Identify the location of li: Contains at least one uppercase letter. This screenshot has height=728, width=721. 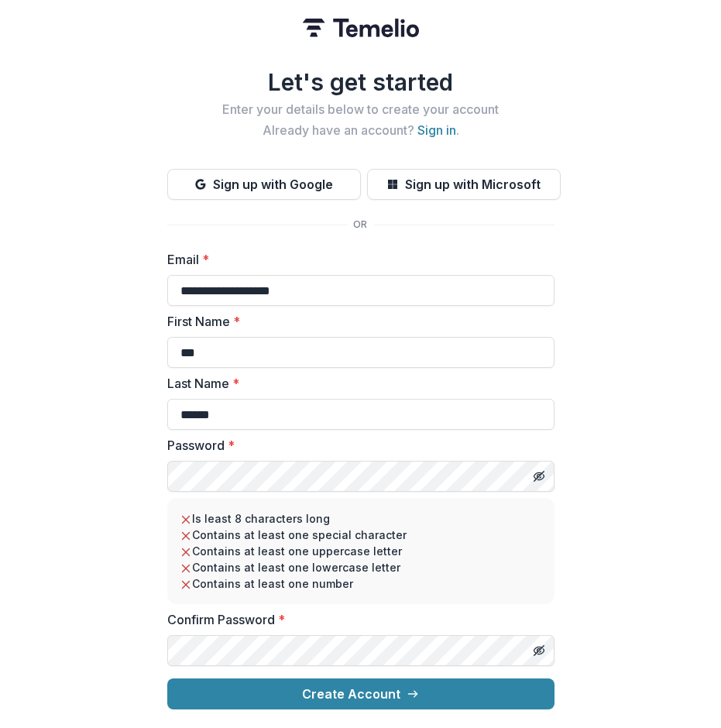
(361, 551).